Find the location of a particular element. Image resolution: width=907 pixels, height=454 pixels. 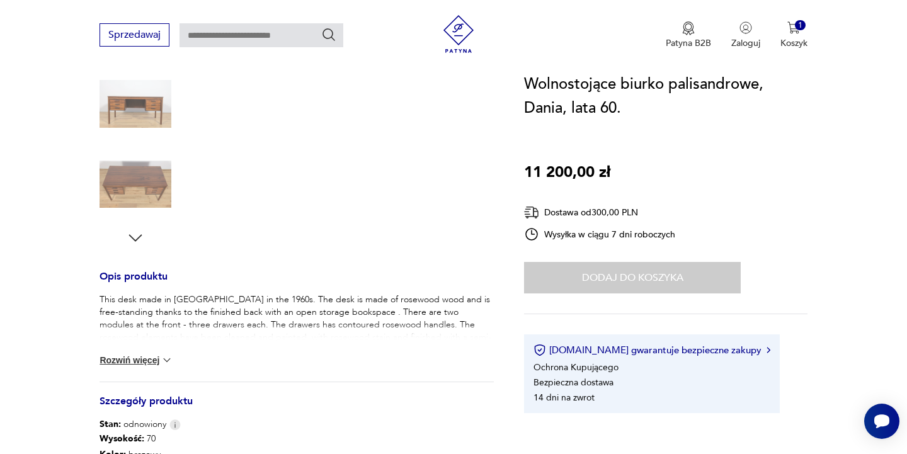

b: Stan: is located at coordinates (110, 424).